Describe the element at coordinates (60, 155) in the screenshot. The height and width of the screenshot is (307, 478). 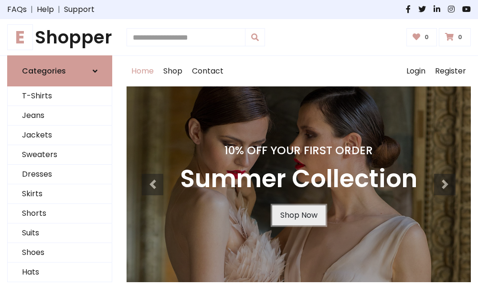
I see `a: Sweaters` at that location.